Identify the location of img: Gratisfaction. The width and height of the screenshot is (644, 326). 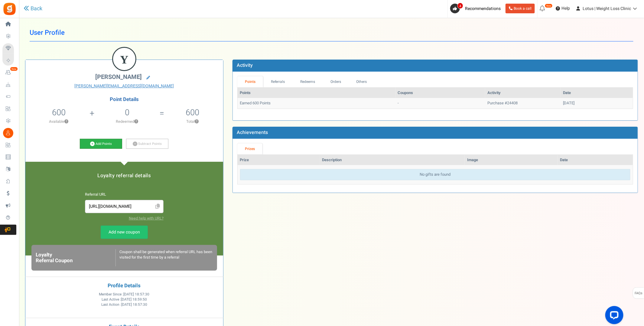
(9, 9).